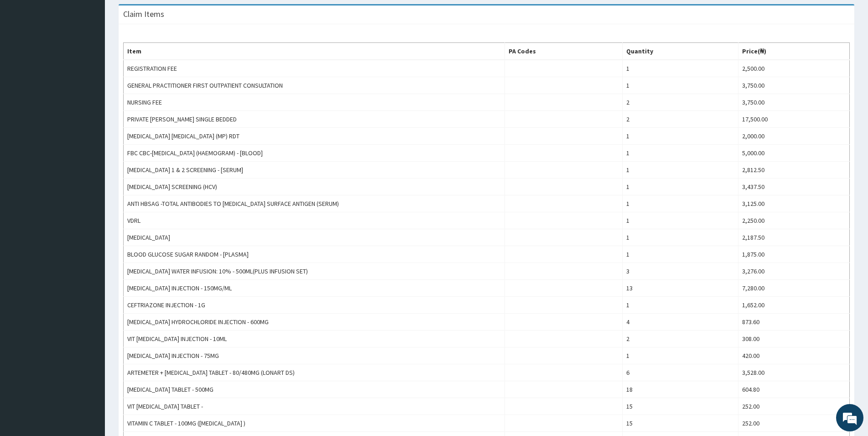 The image size is (868, 436). What do you see at coordinates (794, 221) in the screenshot?
I see `td: 2,250.00` at bounding box center [794, 221].